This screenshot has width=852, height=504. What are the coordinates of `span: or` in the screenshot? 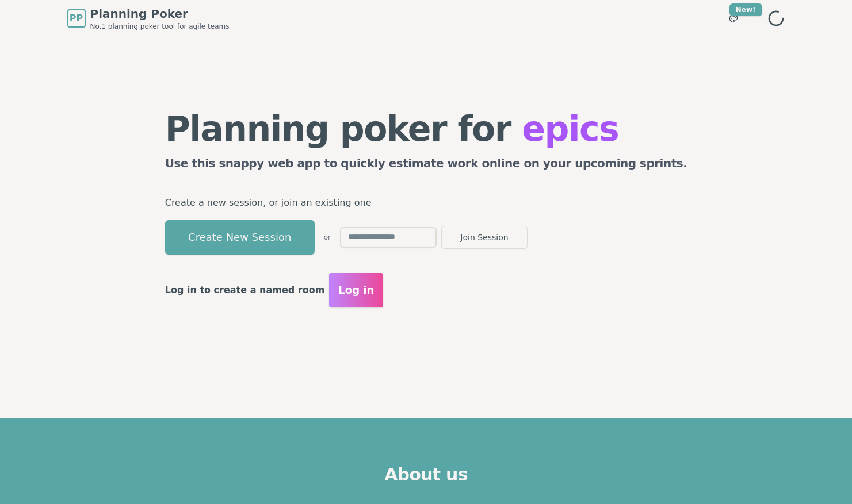 It's located at (327, 237).